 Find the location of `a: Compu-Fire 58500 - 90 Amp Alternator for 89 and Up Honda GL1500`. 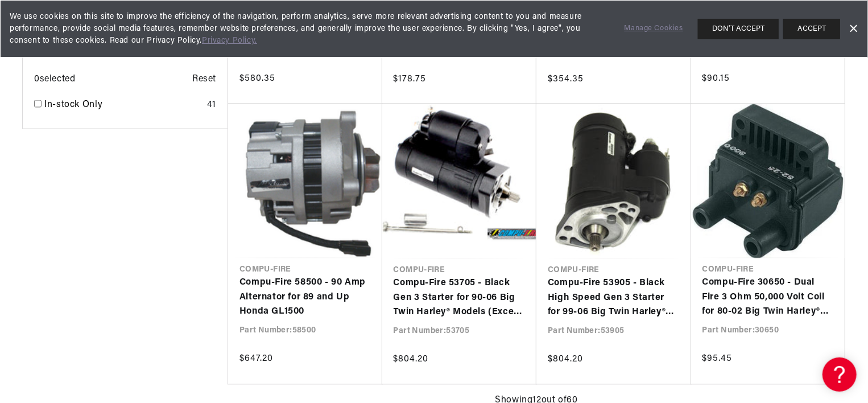

a: Compu-Fire 58500 - 90 Amp Alternator for 89 and Up Honda GL1500 is located at coordinates (305, 298).